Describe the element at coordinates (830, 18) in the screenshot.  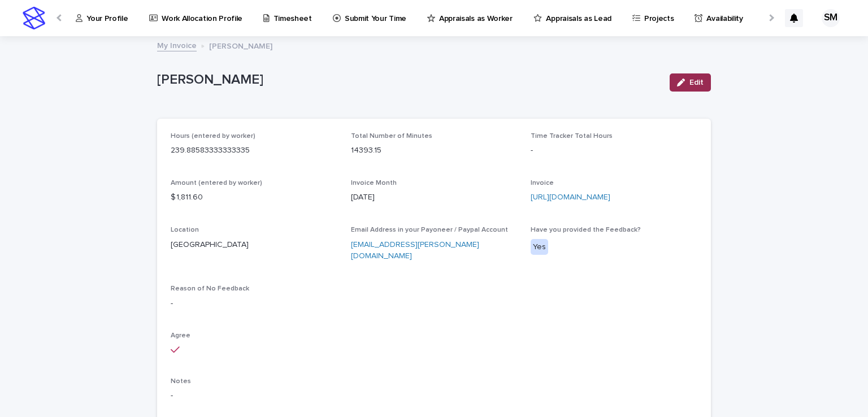
I see `div: SM` at that location.